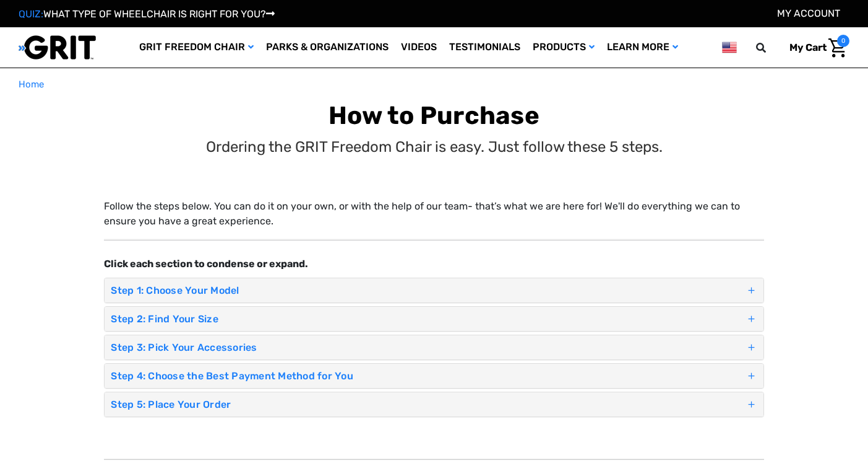  Describe the element at coordinates (428, 290) in the screenshot. I see `h4: Step 1: Choose Your Model` at that location.